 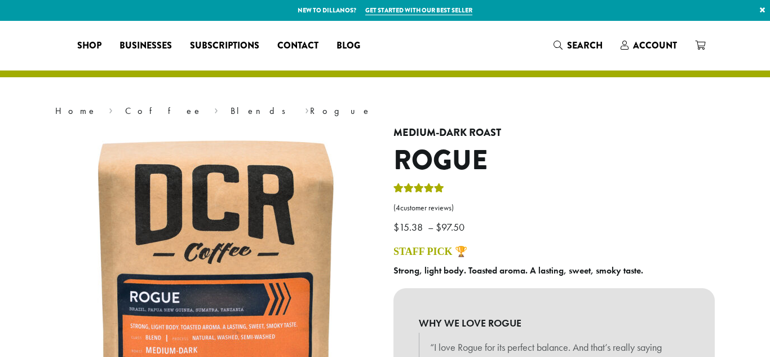 What do you see at coordinates (145, 46) in the screenshot?
I see `span: Businesses` at bounding box center [145, 46].